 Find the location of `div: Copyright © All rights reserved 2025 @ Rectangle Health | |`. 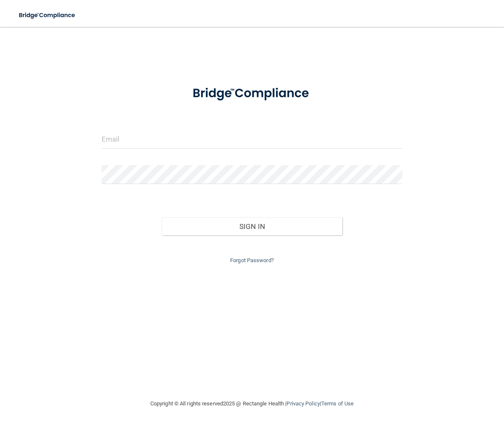

div: Copyright © All rights reserved 2025 @ Rectangle Health | | is located at coordinates (252, 404).